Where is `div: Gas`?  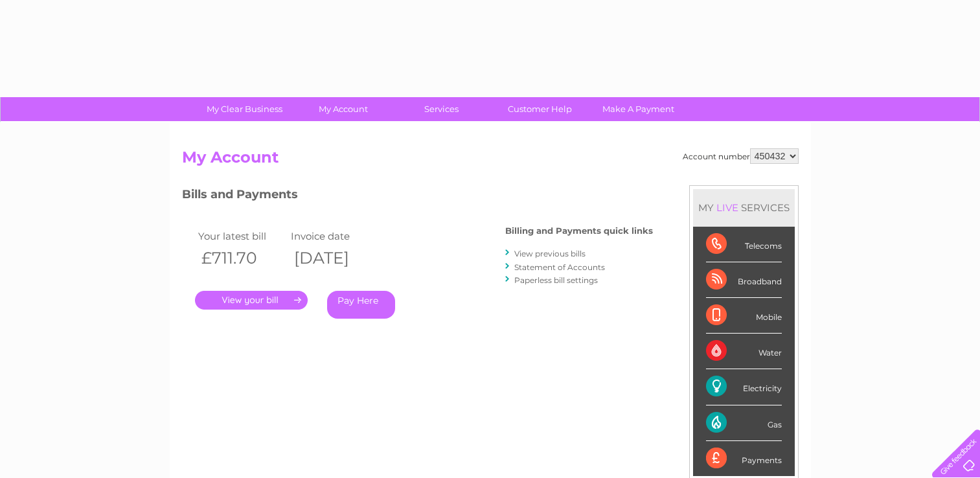 div: Gas is located at coordinates (743, 423).